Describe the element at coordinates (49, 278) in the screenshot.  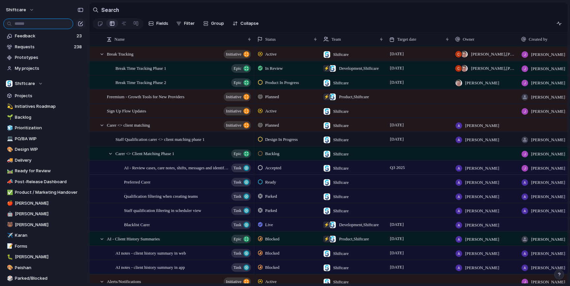
I see `span: Parked/Blocked` at that location.